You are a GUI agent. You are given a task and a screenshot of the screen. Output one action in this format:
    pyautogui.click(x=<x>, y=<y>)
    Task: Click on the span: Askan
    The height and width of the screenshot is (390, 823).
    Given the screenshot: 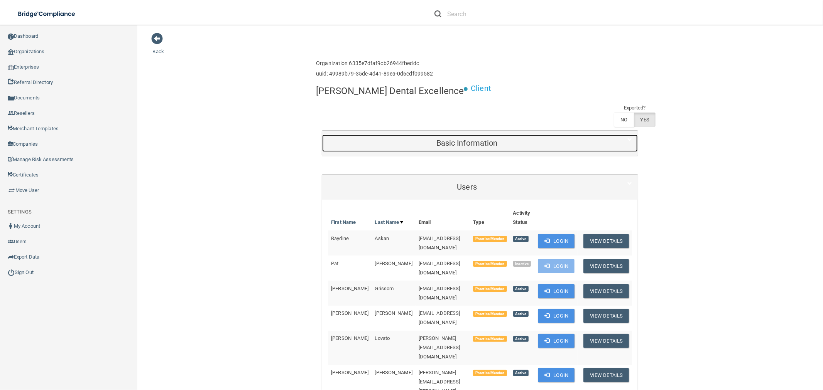 What is the action you would take?
    pyautogui.click(x=382, y=238)
    